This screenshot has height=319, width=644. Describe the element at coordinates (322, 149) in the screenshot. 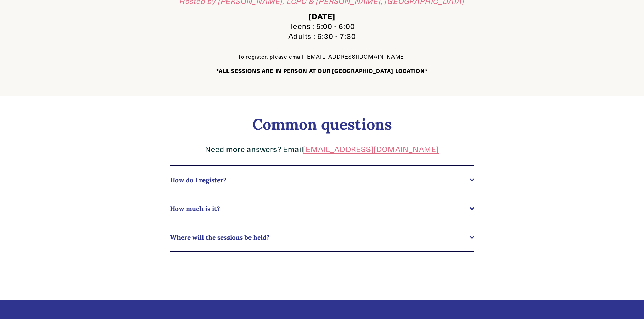

I see `p: Need more answers? Email` at that location.